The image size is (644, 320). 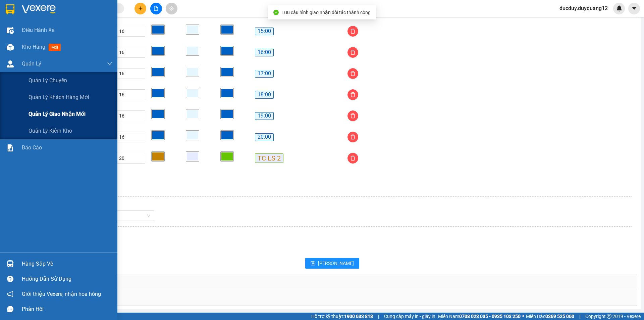 I want to click on strong: 1900 633 818, so click(x=359, y=317).